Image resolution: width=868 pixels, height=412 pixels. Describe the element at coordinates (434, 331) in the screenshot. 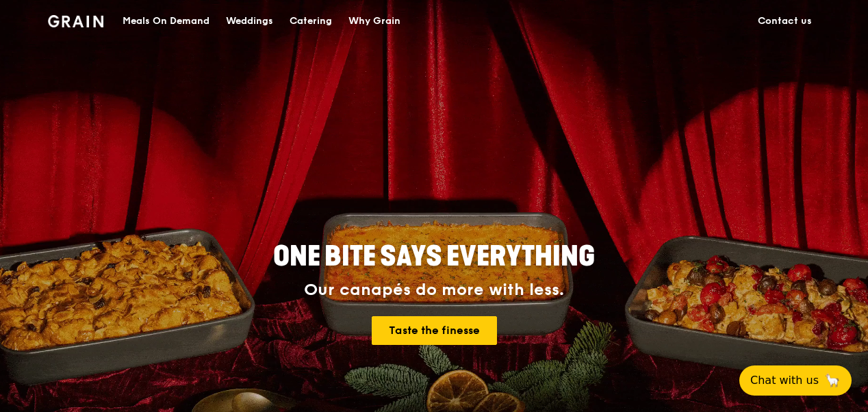

I see `a: Taste the finesse` at that location.